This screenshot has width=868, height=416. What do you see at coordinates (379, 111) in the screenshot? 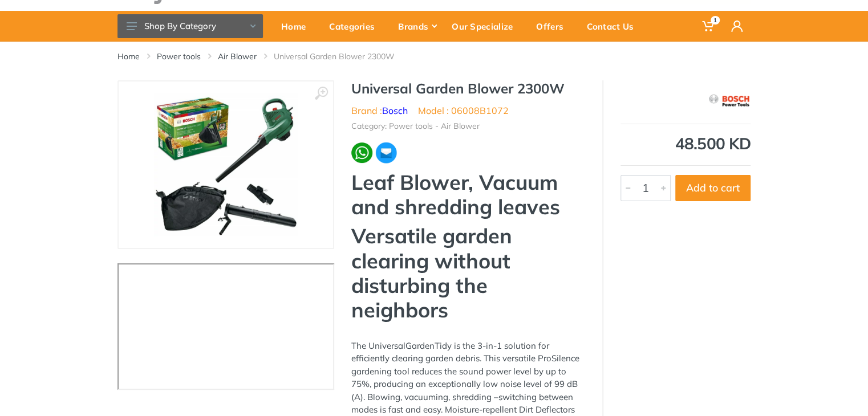
I see `li: Brand :` at bounding box center [379, 111].